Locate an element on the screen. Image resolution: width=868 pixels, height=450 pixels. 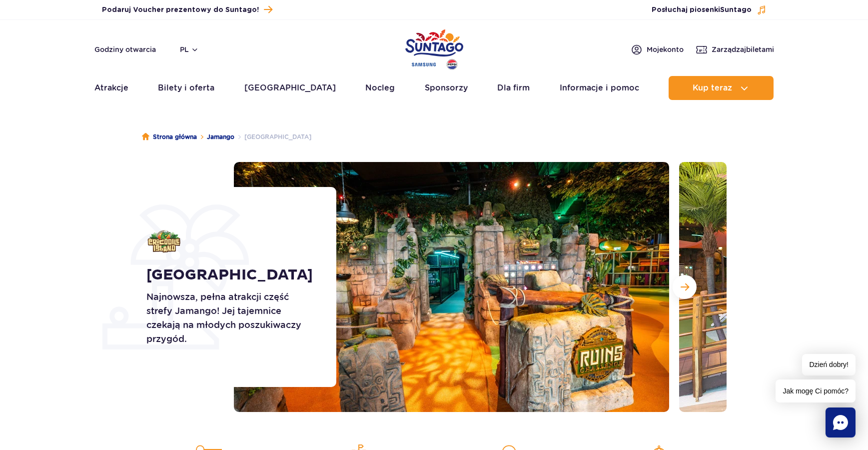
span: Jak mogę Ci pomóc? is located at coordinates (815, 391).